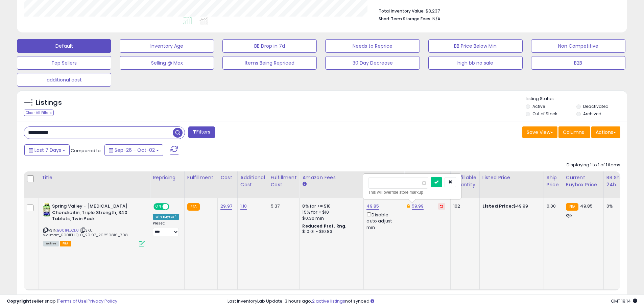 The image size is (644, 308). Describe the element at coordinates (226, 206) in the screenshot. I see `a: 29.97` at that location.